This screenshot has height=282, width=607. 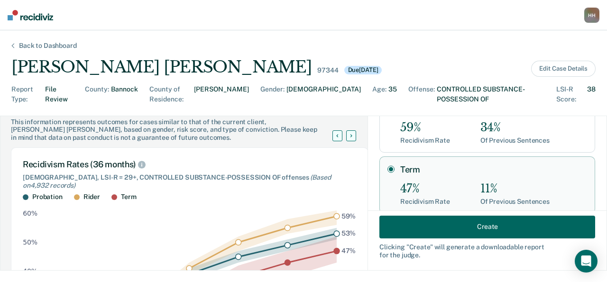 I want to click on div: Open Intercom Messenger, so click(x=586, y=261).